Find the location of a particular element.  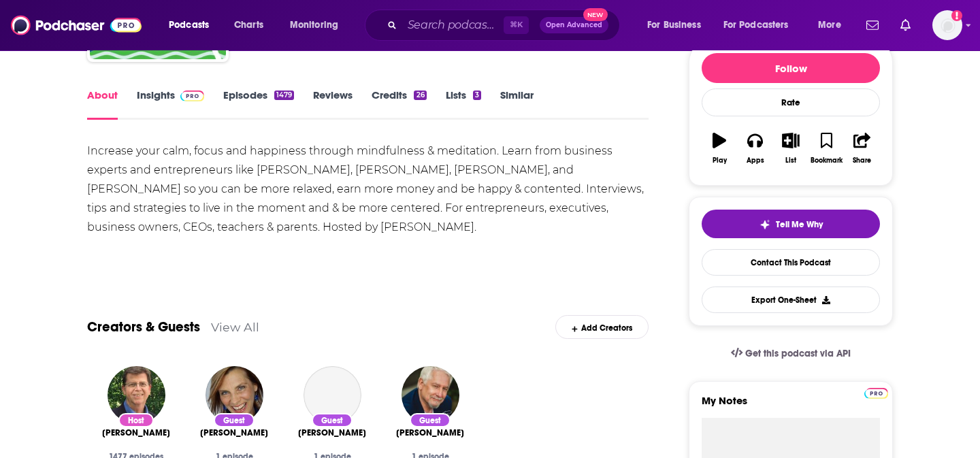

a: Contact This Podcast is located at coordinates (791, 262).